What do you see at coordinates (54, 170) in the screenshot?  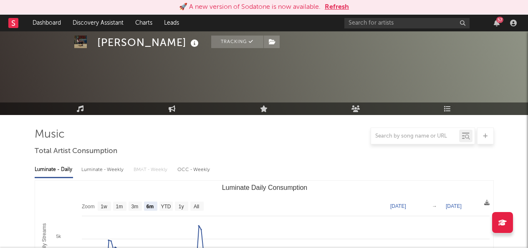 I see `div: Luminate - Daily` at bounding box center [54, 170].